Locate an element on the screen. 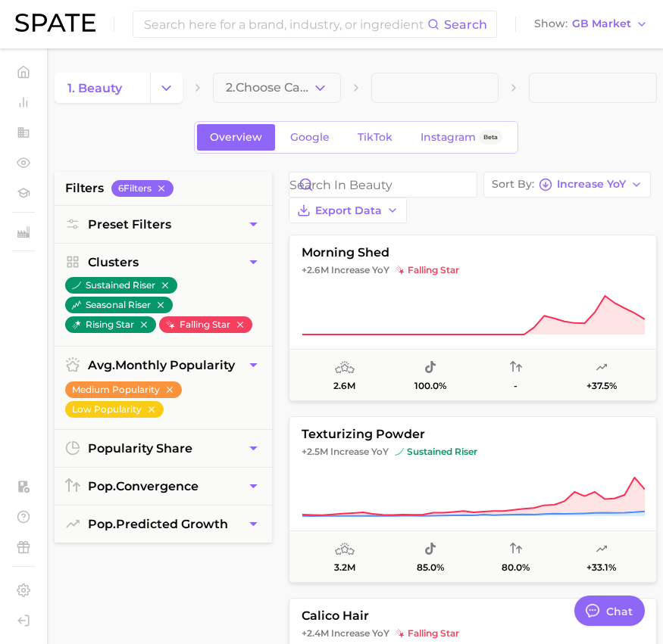  a: InstagramBeta is located at coordinates (462, 137).